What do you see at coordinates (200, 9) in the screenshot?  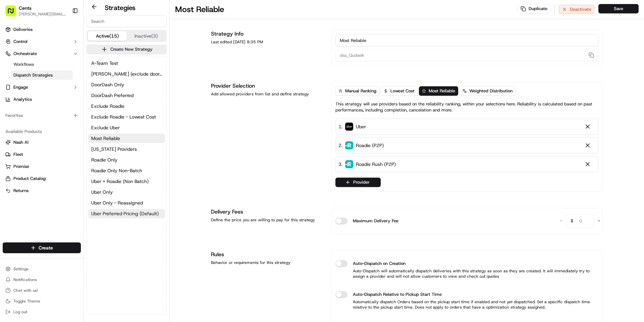 I see `h1: Most Reliable` at bounding box center [200, 9].